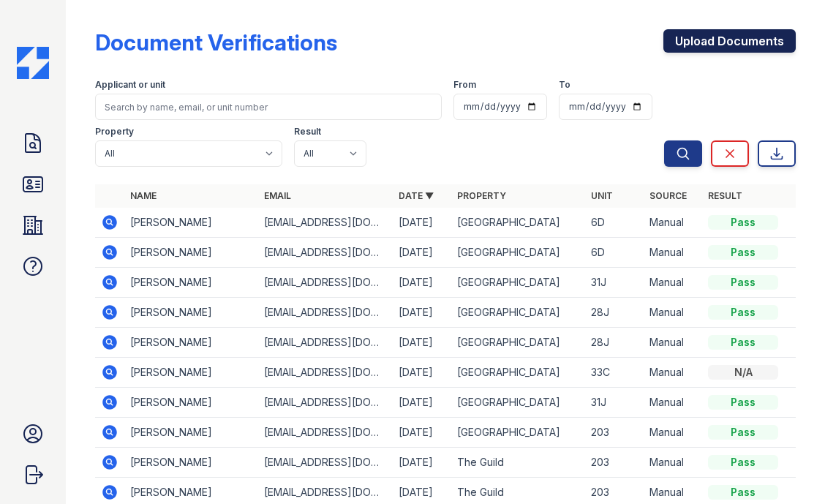 This screenshot has width=825, height=504. What do you see at coordinates (668, 196) in the screenshot?
I see `a: Source` at bounding box center [668, 196].